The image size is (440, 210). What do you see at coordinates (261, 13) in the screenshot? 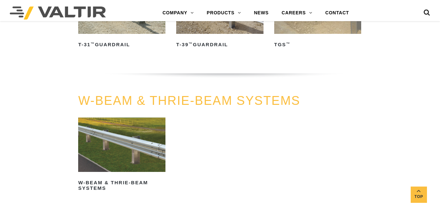
I see `a: NEWS` at bounding box center [261, 13].